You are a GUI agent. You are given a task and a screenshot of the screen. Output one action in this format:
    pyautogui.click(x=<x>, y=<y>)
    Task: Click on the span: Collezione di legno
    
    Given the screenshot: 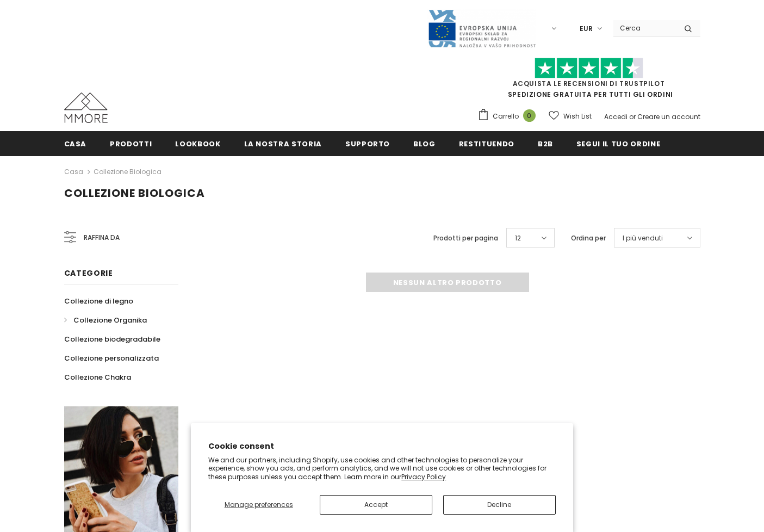 What is the action you would take?
    pyautogui.click(x=99, y=301)
    